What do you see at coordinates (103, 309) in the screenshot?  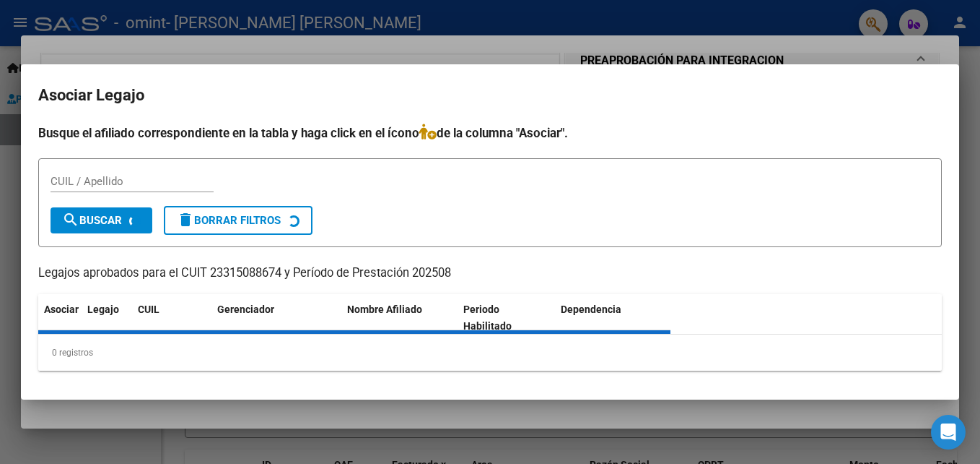 I see `span: Legajo` at bounding box center [103, 309].